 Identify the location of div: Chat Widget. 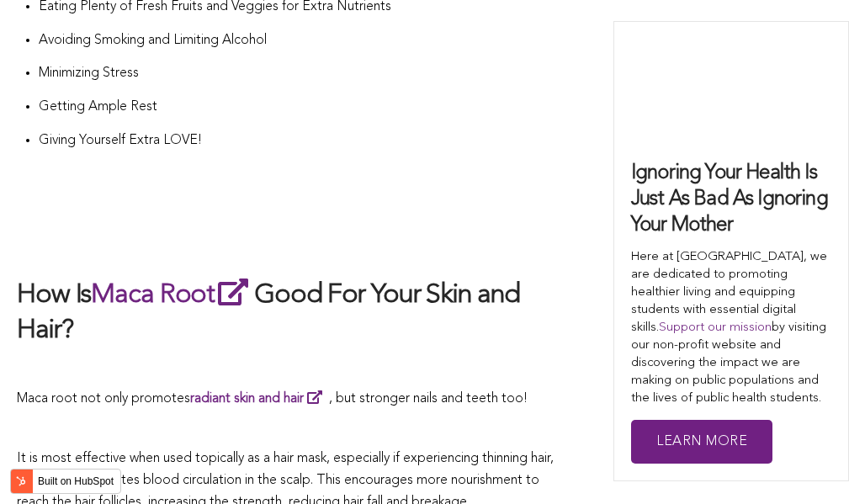
(806, 463).